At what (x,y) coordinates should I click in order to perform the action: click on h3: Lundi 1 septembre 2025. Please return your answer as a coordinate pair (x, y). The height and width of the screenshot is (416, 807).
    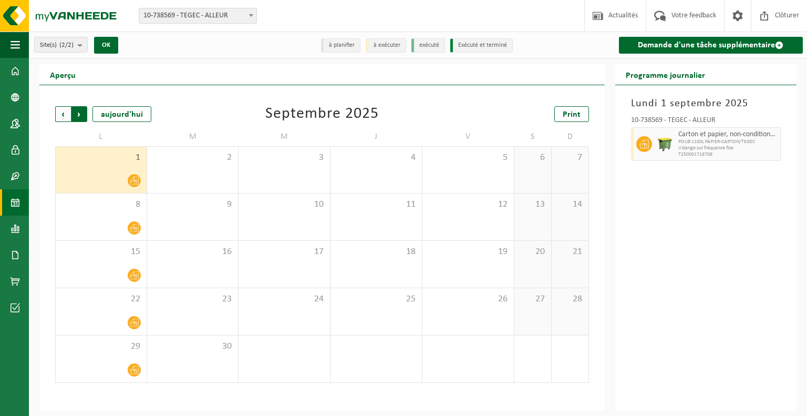
    Looking at the image, I should click on (706, 104).